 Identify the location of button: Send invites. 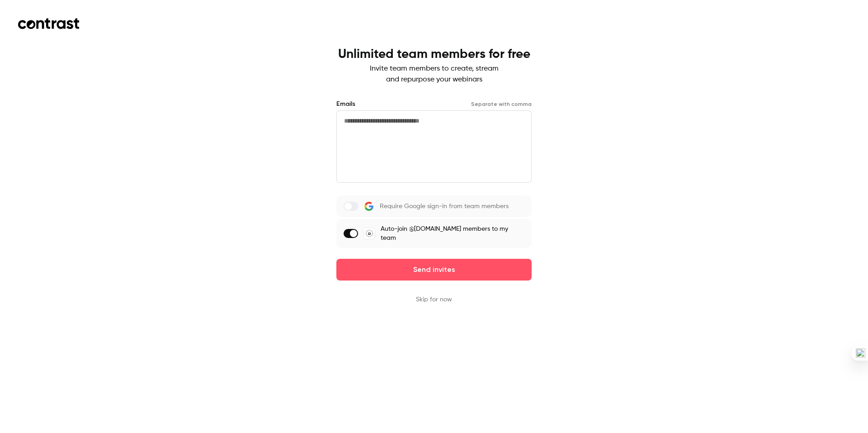
(434, 269).